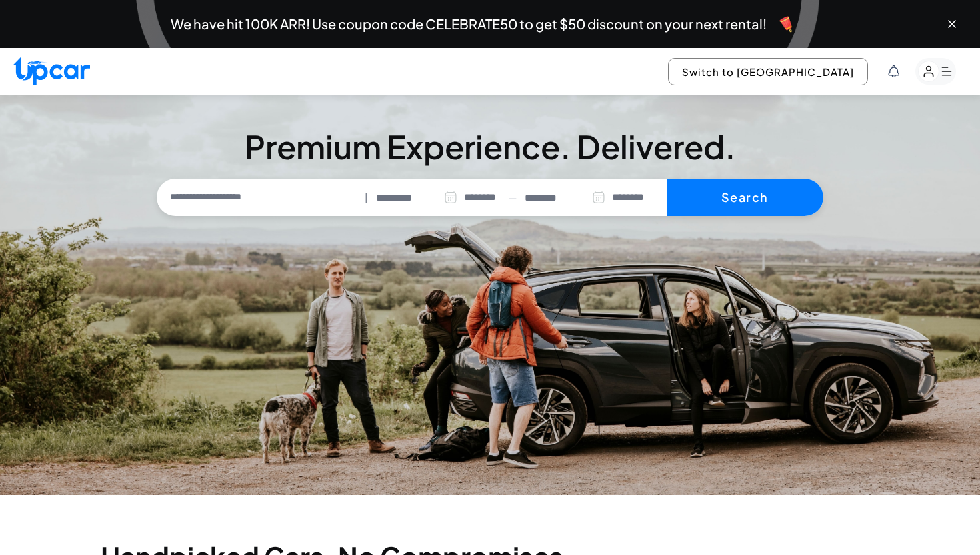 This screenshot has height=555, width=980. What do you see at coordinates (952, 24) in the screenshot?
I see `button: Close banner` at bounding box center [952, 24].